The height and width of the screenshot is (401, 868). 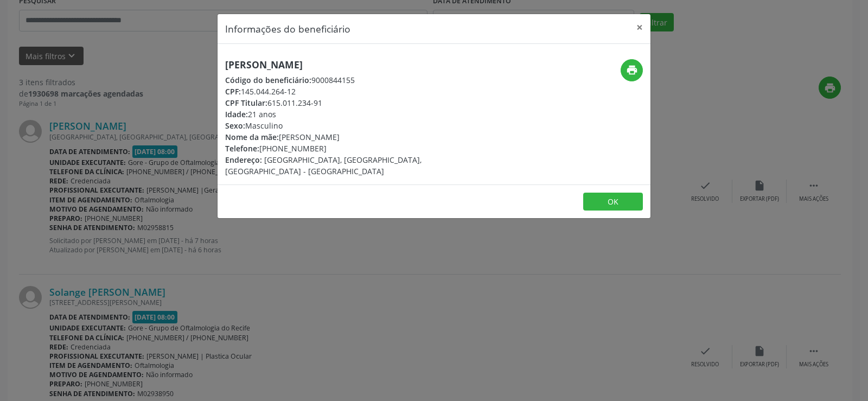 What do you see at coordinates (362, 114) in the screenshot?
I see `div: 21 anos` at bounding box center [362, 114].